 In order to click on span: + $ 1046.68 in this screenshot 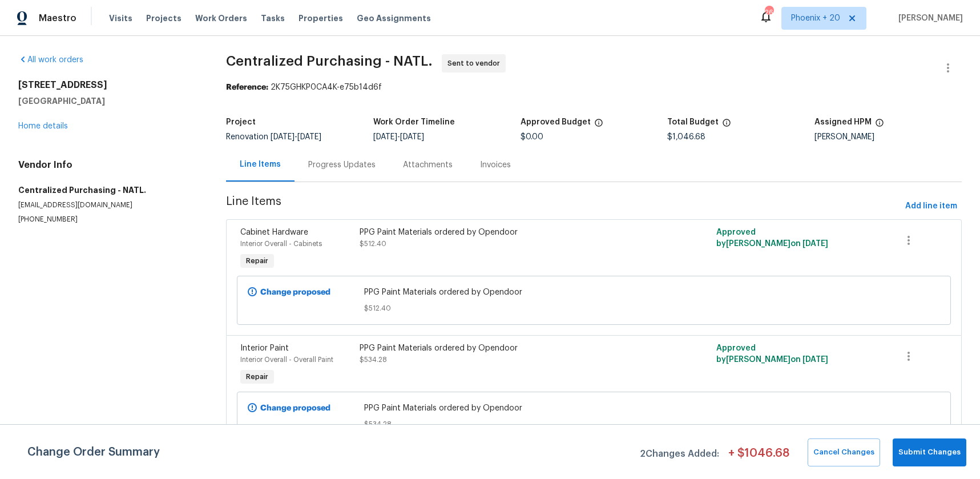, I will do `click(759, 456)`.